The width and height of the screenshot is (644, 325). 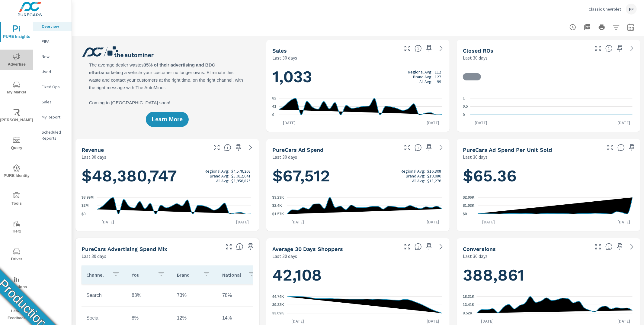 What do you see at coordinates (16, 60) in the screenshot?
I see `span: Advertise` at bounding box center [16, 60].